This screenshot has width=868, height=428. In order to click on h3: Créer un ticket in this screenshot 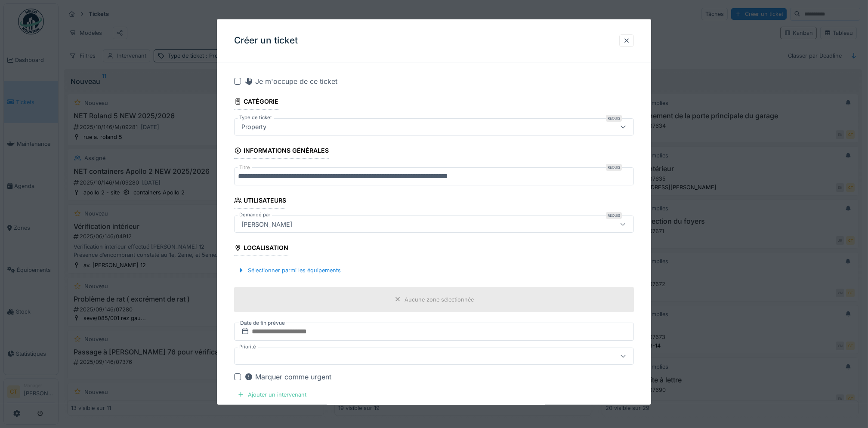, I will do `click(266, 40)`.